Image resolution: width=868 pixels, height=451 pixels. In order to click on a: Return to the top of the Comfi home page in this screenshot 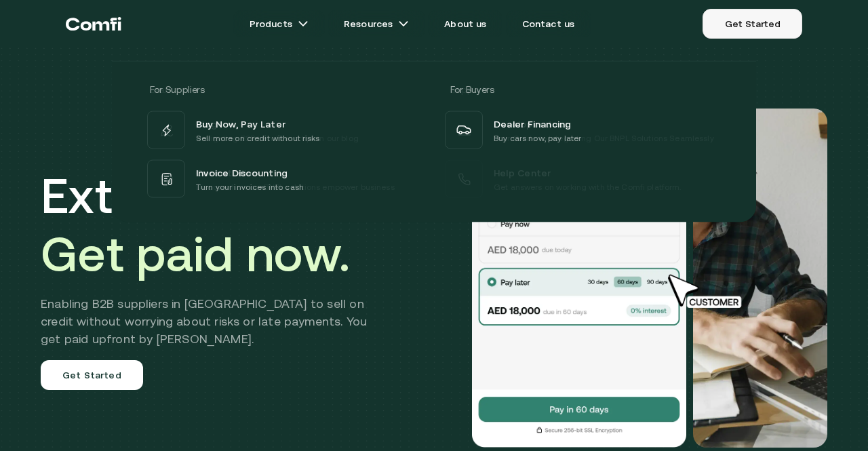, I will do `click(94, 24)`.